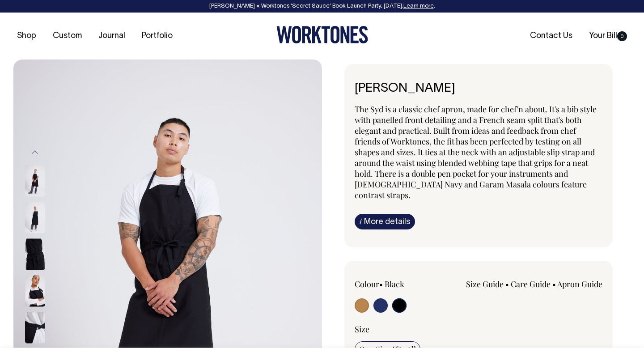 This screenshot has width=644, height=348. What do you see at coordinates (551, 36) in the screenshot?
I see `a: Contact Us` at bounding box center [551, 36].